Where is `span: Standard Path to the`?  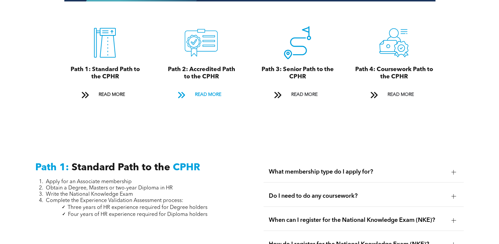
span: Standard Path to the is located at coordinates (121, 167).